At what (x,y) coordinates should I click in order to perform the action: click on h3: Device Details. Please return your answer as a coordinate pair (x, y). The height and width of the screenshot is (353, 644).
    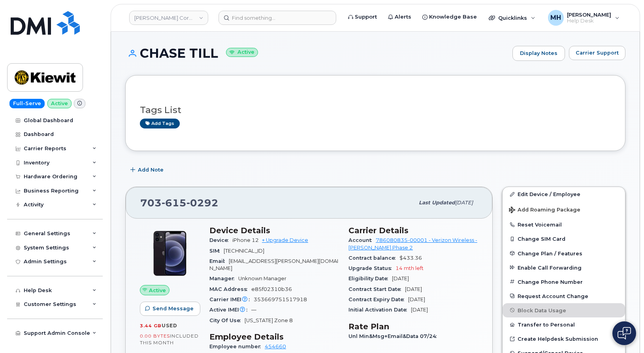
    Looking at the image, I should click on (274, 231).